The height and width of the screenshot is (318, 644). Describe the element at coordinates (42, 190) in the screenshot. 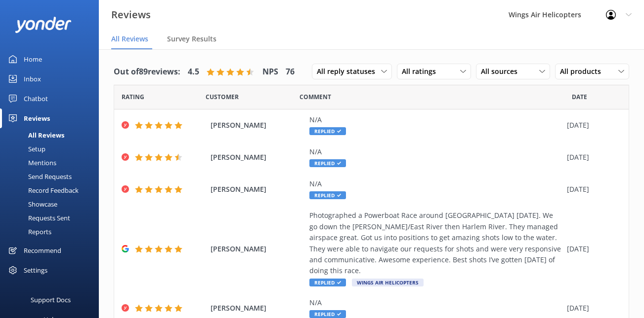

I see `div: Record Feedback` at that location.